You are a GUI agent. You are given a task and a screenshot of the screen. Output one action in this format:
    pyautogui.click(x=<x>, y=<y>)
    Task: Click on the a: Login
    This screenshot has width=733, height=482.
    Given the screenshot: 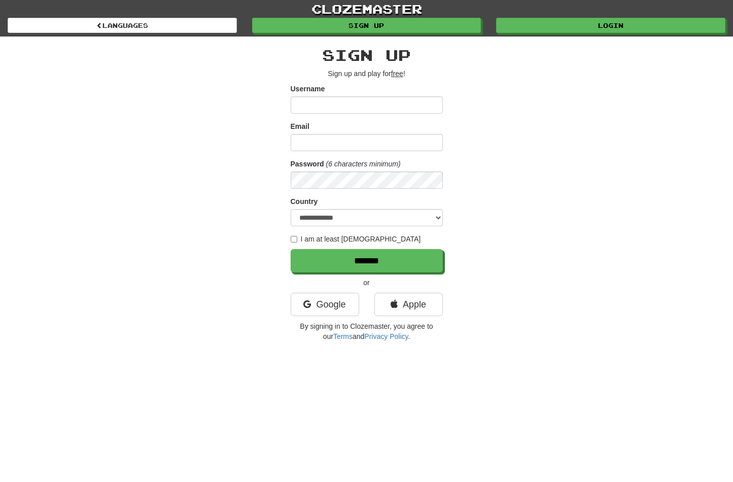 What is the action you would take?
    pyautogui.click(x=611, y=25)
    